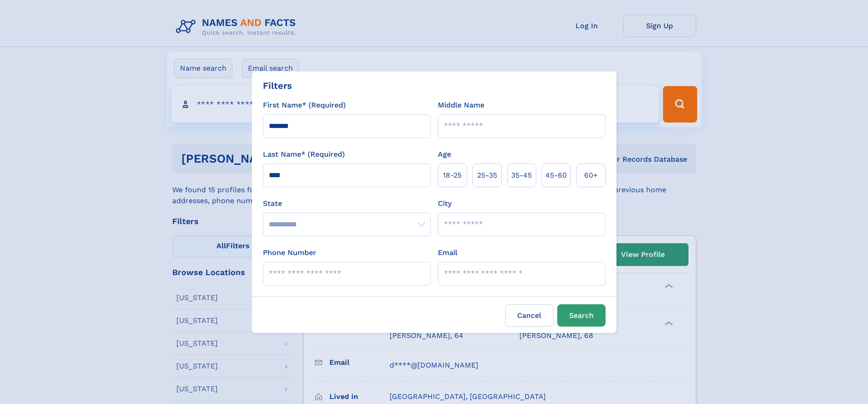 The image size is (868, 404). Describe the element at coordinates (452, 176) in the screenshot. I see `span: 18‑25` at that location.